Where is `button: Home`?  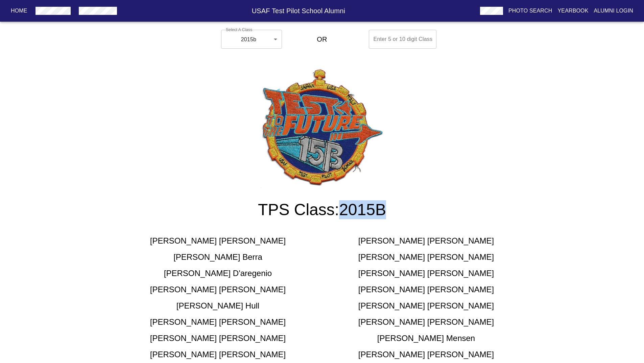
button: Home is located at coordinates (19, 11).